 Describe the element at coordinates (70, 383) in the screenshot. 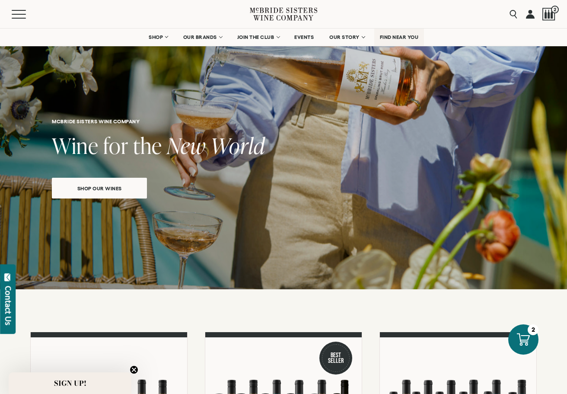

I see `div: SIGN UP!Close teaser` at that location.